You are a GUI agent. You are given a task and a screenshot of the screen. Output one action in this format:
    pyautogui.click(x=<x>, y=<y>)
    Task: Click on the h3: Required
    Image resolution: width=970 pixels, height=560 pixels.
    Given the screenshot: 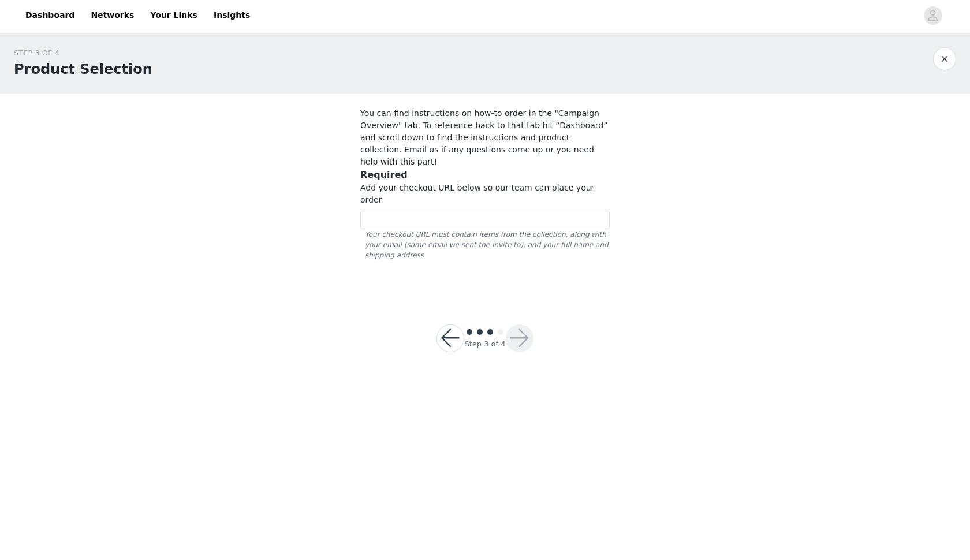 What is the action you would take?
    pyautogui.click(x=485, y=175)
    